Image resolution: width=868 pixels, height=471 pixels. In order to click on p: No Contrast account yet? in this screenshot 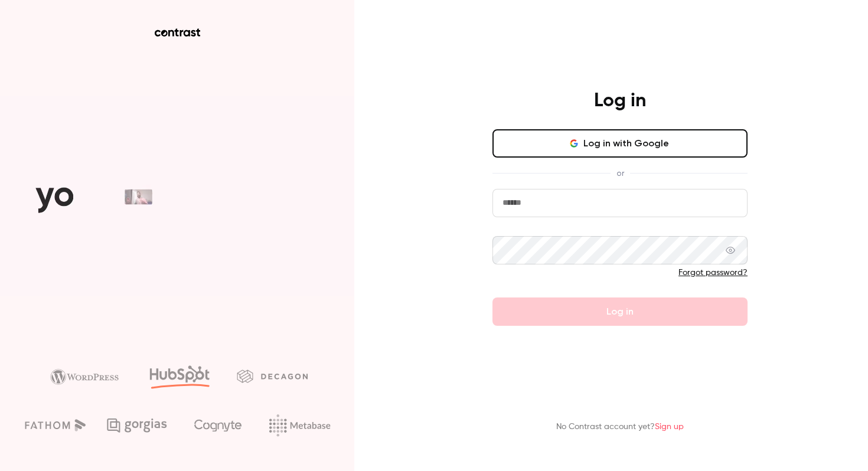, I will do `click(620, 427)`.